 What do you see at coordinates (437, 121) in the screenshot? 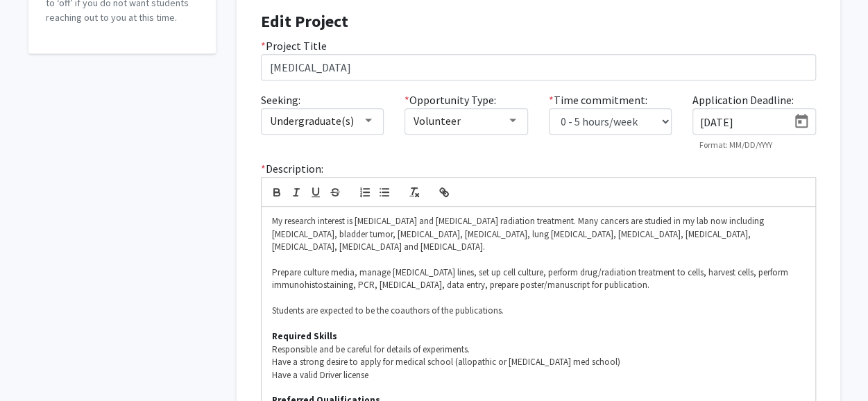
I see `span: Volunteer` at bounding box center [437, 121].